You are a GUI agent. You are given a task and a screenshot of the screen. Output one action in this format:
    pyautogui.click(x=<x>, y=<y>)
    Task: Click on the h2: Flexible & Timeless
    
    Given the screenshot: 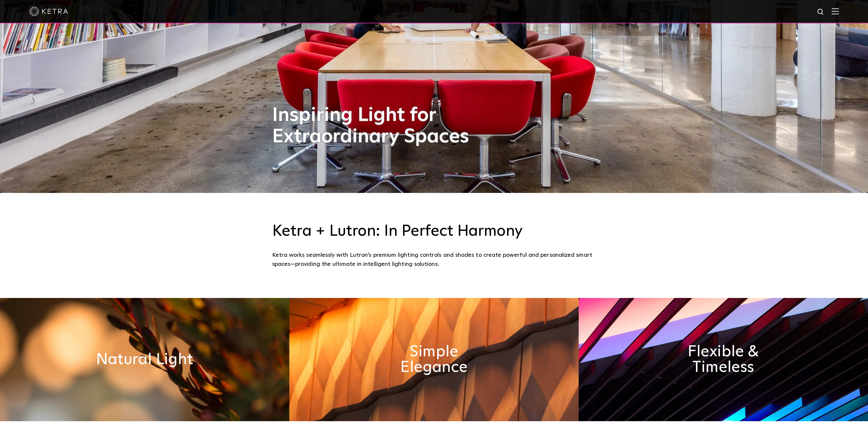 What is the action you would take?
    pyautogui.click(x=723, y=360)
    